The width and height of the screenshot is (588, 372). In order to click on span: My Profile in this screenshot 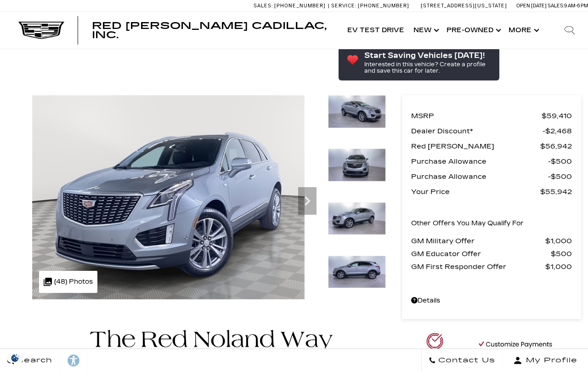, I will do `click(550, 361)`.